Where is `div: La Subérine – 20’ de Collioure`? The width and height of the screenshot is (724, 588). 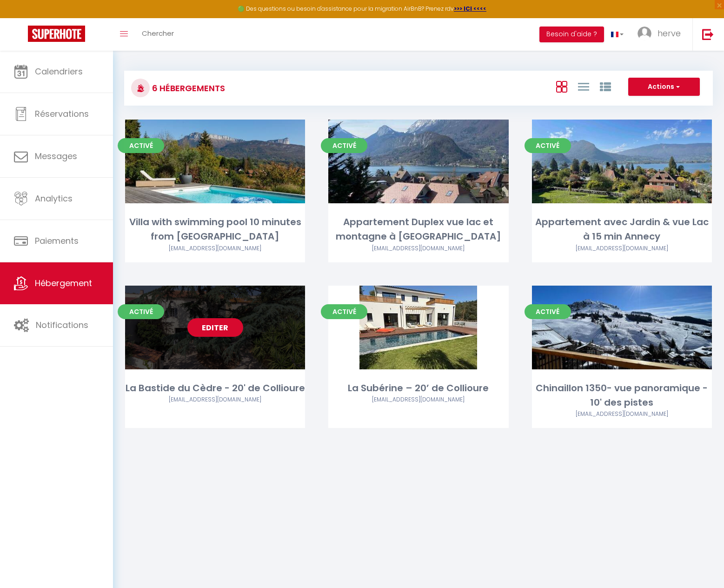 div: La Subérine – 20’ de Collioure is located at coordinates (418, 388).